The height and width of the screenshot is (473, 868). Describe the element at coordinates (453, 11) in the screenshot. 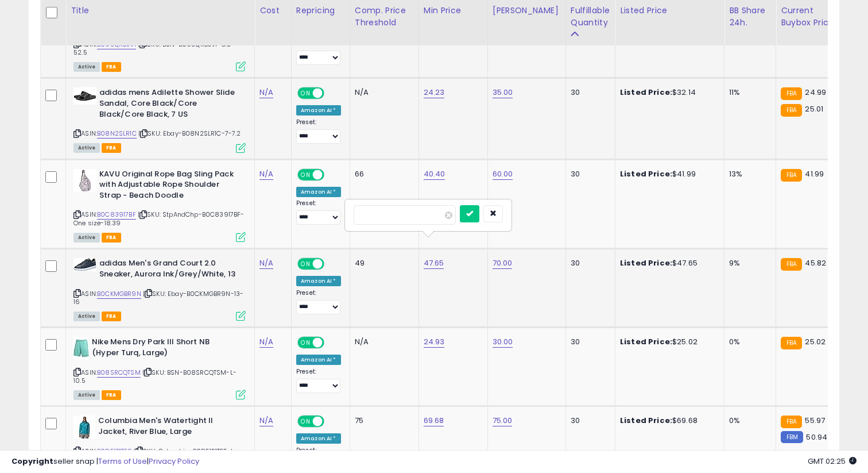

I see `div: Min Price` at that location.